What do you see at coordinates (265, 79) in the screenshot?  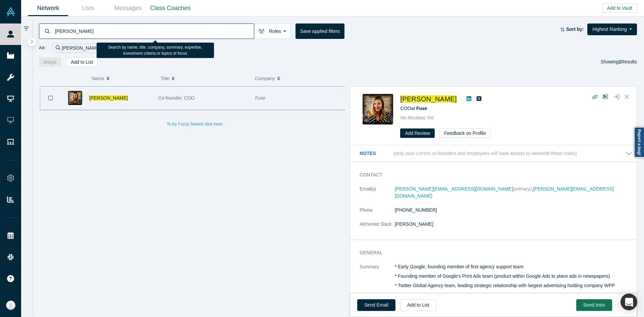 I see `span: Company` at bounding box center [265, 79].